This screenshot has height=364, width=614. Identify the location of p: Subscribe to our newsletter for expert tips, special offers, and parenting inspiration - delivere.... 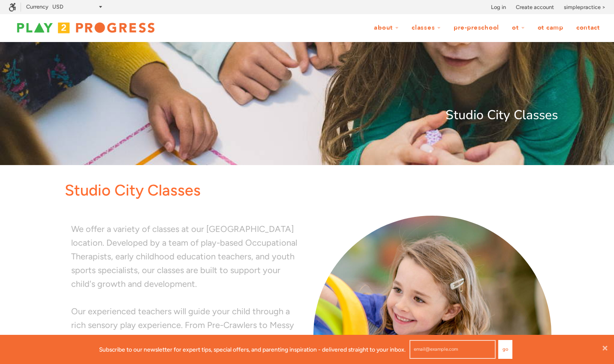
(252, 350).